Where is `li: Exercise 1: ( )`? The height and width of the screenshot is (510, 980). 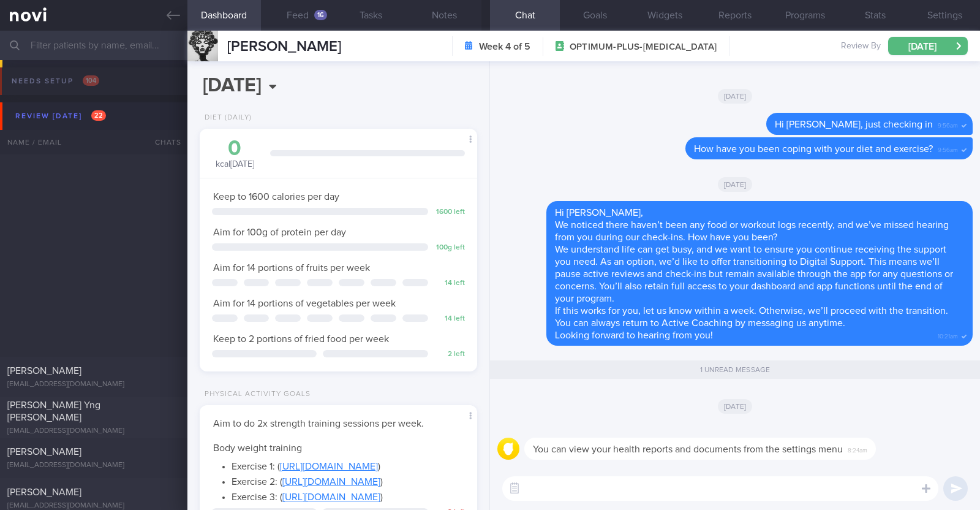 li: Exercise 1: ( ) is located at coordinates (347, 465).